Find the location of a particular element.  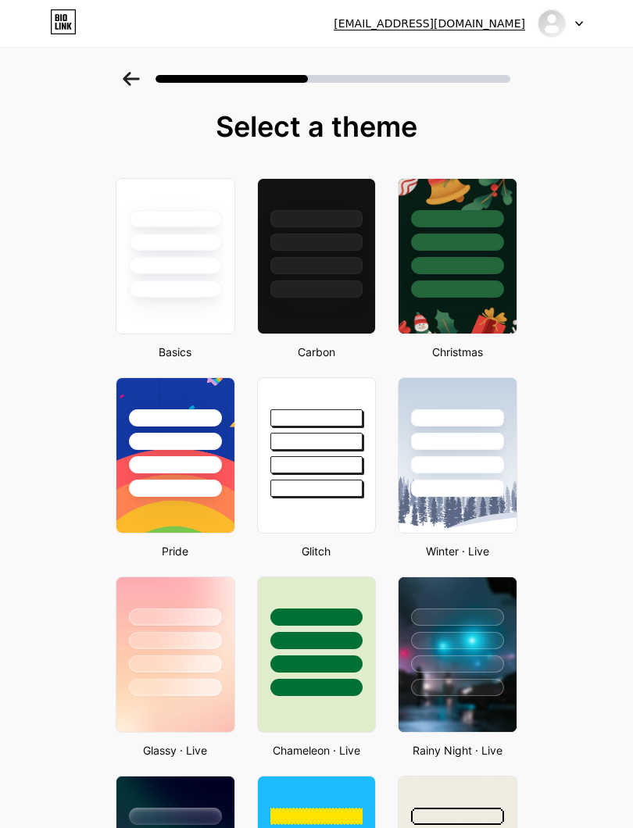

div: Pride is located at coordinates (175, 551).